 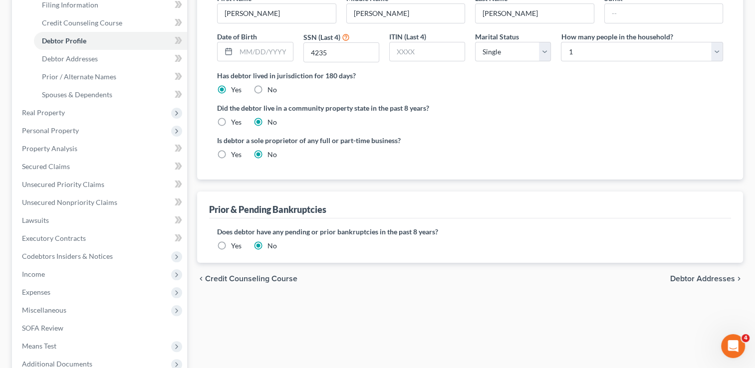 I want to click on a: Spouses & Dependents, so click(x=110, y=95).